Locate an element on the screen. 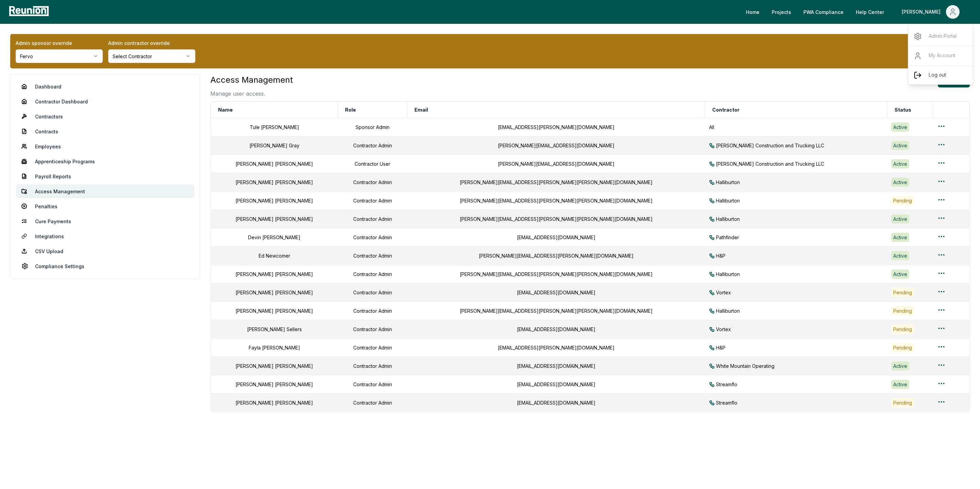  div: Sponsor Admin is located at coordinates (372, 127).